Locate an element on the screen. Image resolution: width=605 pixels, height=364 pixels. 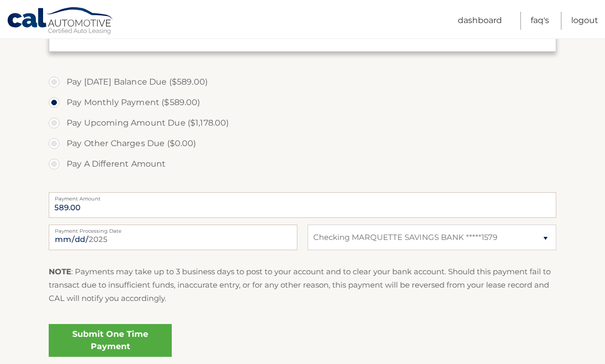
a: Dashboard is located at coordinates (480, 20).